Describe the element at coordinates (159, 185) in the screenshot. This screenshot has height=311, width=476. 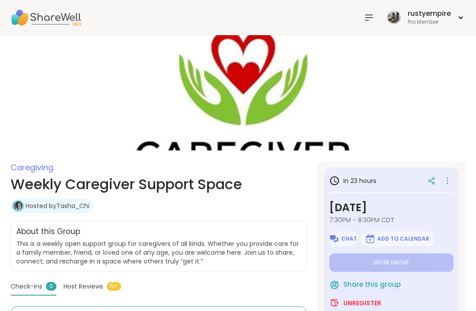
I see `h1: Weekly Caregiver Support Space` at that location.